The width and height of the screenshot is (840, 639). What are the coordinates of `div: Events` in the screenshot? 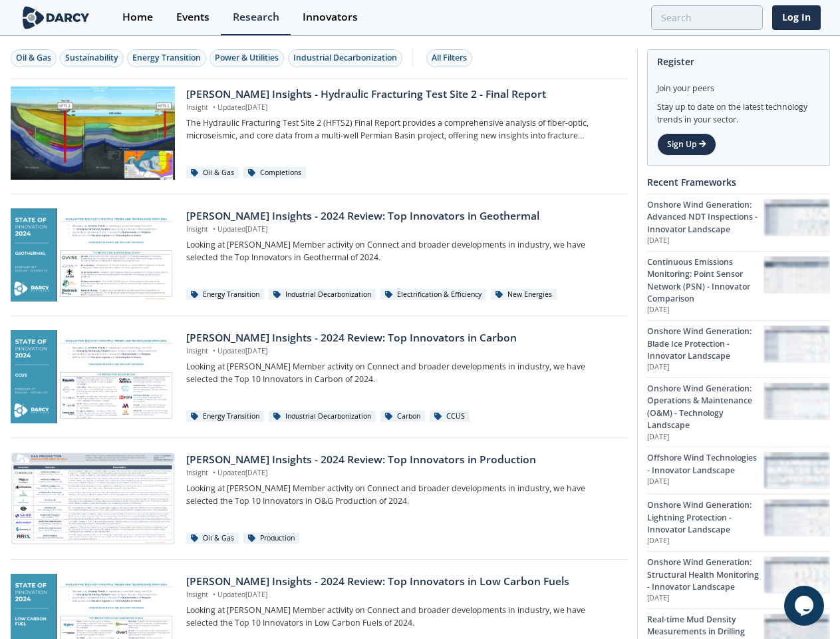 It's located at (193, 17).